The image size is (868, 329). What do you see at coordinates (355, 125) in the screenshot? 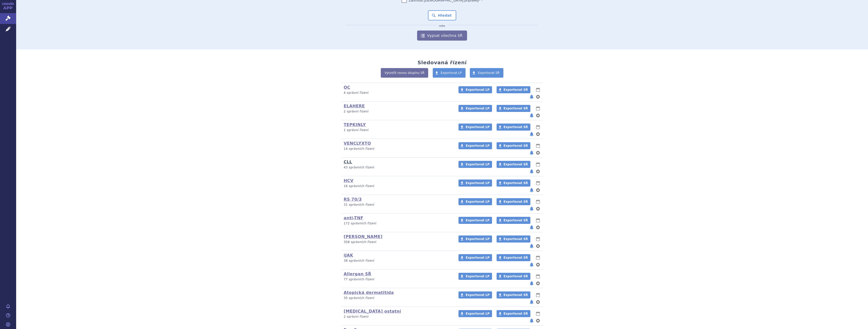
I see `a: TEPKINLY` at bounding box center [355, 125].